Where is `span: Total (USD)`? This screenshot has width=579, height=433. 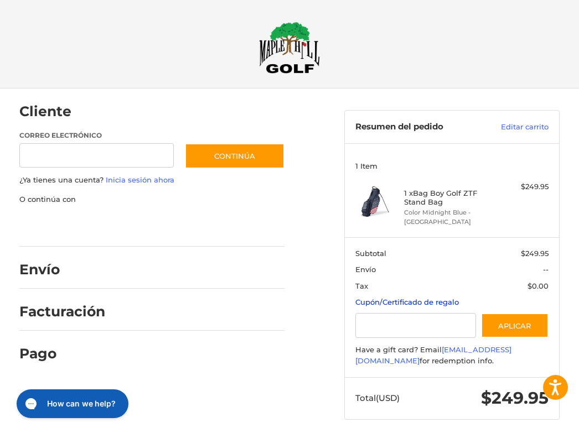 span: Total (USD) is located at coordinates (377, 398).